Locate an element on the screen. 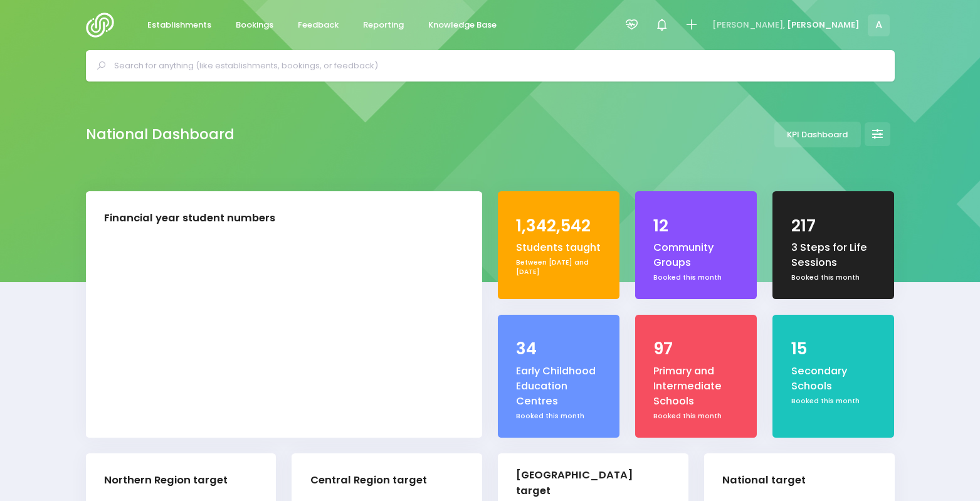 This screenshot has height=501, width=980. input: Search for anything (like establishments, bookings, or feedback) is located at coordinates (495, 66).